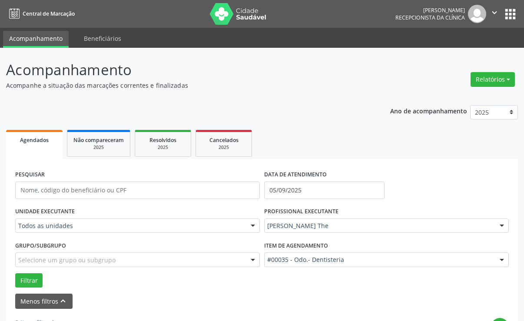 The height and width of the screenshot is (321, 524). I want to click on i: keyboard_arrow_up, so click(63, 301).